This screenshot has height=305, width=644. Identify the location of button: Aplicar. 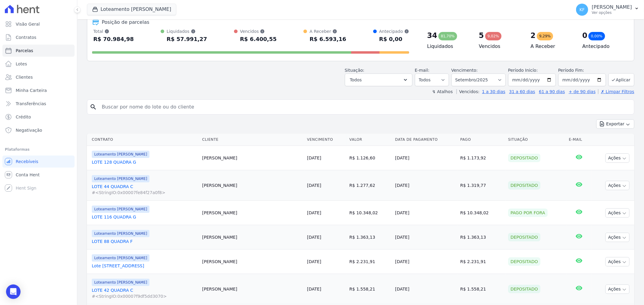
(621, 79).